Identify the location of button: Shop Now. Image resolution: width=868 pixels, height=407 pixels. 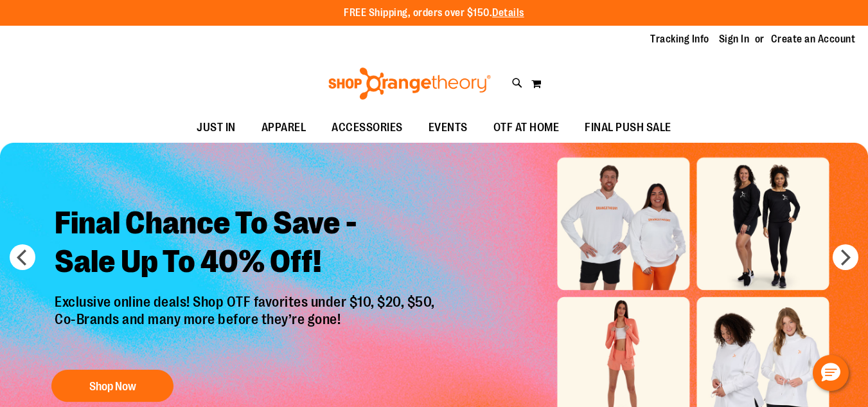
(113, 386).